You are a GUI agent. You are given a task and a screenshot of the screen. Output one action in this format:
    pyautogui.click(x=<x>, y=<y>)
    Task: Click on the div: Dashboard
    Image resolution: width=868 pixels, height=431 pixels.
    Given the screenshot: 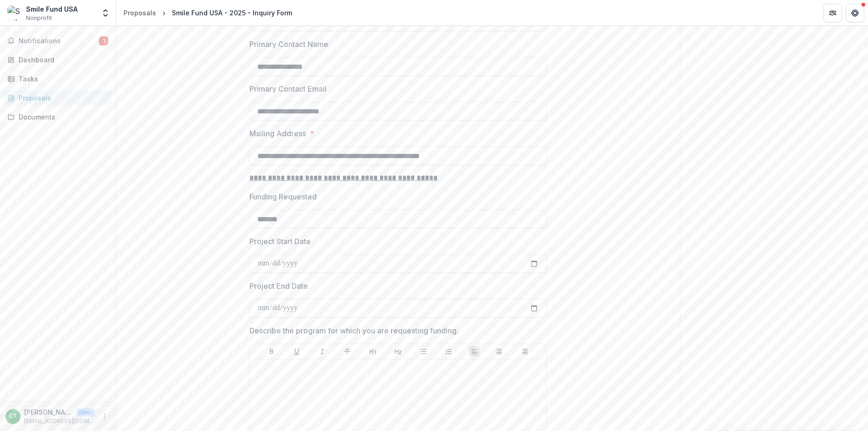 What is the action you would take?
    pyautogui.click(x=62, y=59)
    